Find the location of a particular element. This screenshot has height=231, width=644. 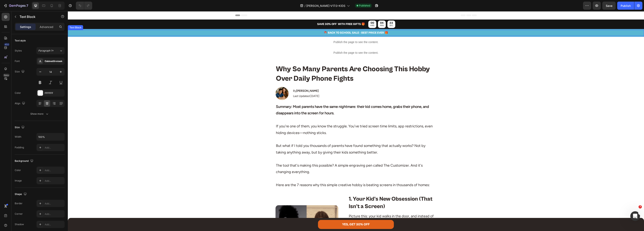

p: Here are the 7 reasons why this simple creative hobby is beating screens in thousands of homes: is located at coordinates (288, 170).